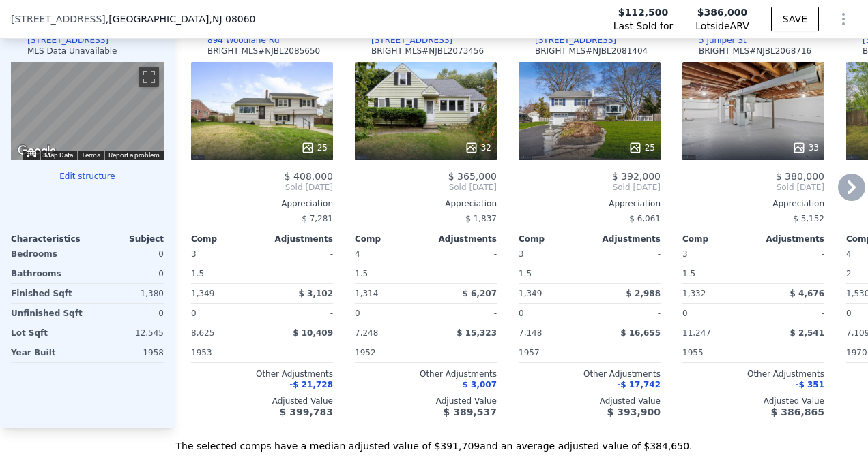 Image resolution: width=868 pixels, height=459 pixels. Describe the element at coordinates (37, 152) in the screenshot. I see `a: Open this area in Google Maps (opens a new window)` at that location.